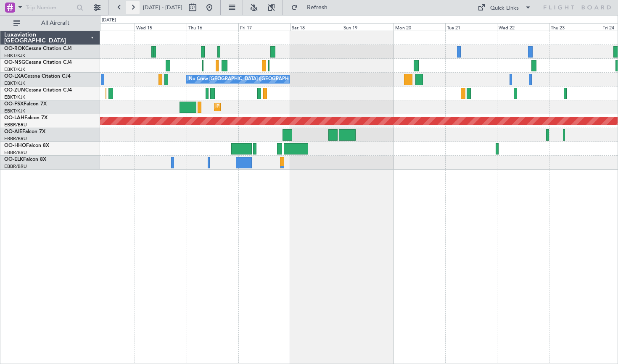 The width and height of the screenshot is (618, 364). I want to click on span: OO-ROK, so click(15, 49).